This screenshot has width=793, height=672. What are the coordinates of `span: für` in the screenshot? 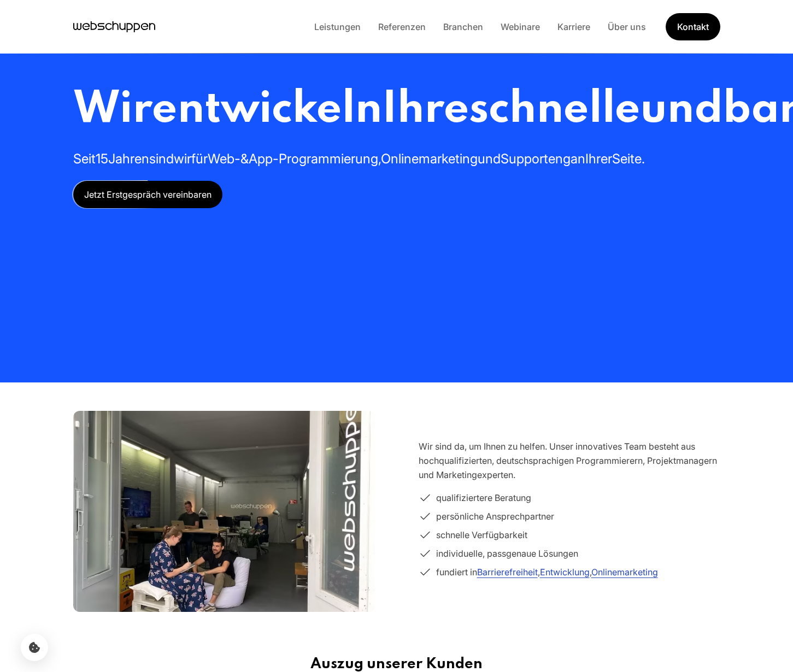 It's located at (200, 158).